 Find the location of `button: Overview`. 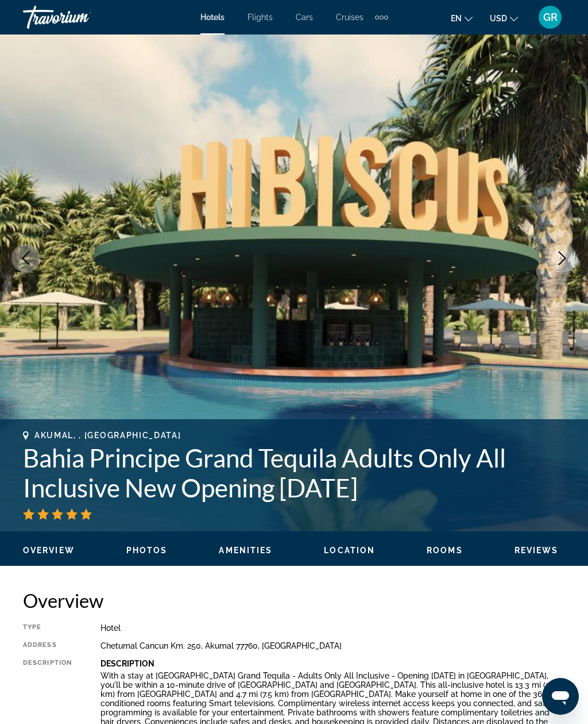

button: Overview is located at coordinates (49, 550).